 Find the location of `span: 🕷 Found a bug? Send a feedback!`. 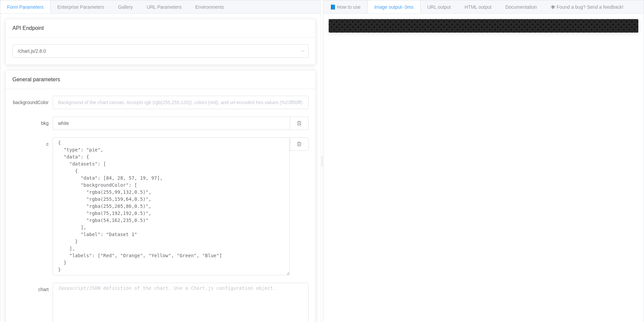

span: 🕷 Found a bug? Send a feedback! is located at coordinates (587, 7).